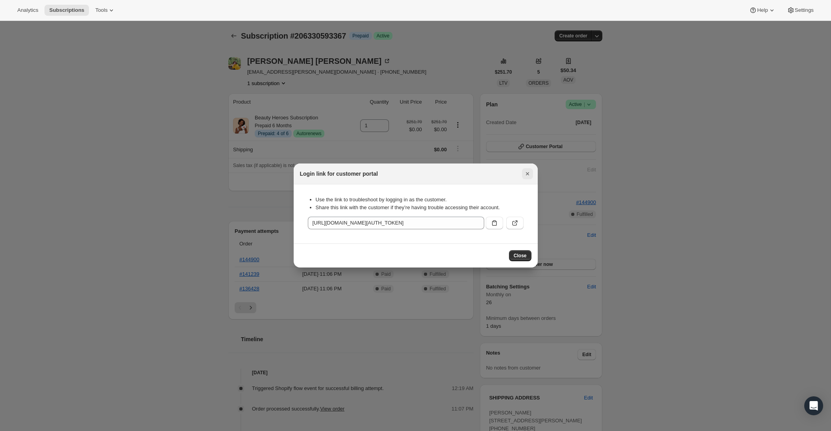 Image resolution: width=831 pixels, height=431 pixels. Describe the element at coordinates (762, 10) in the screenshot. I see `button: Help` at that location.